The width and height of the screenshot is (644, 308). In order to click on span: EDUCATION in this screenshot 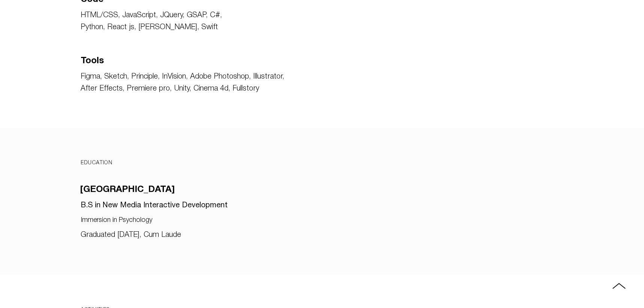, I will do `click(97, 163)`.